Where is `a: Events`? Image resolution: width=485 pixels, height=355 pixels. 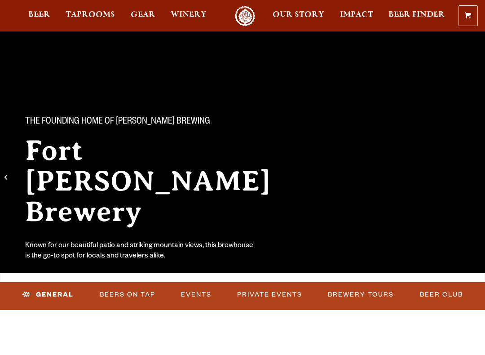 a: Events is located at coordinates (196, 295).